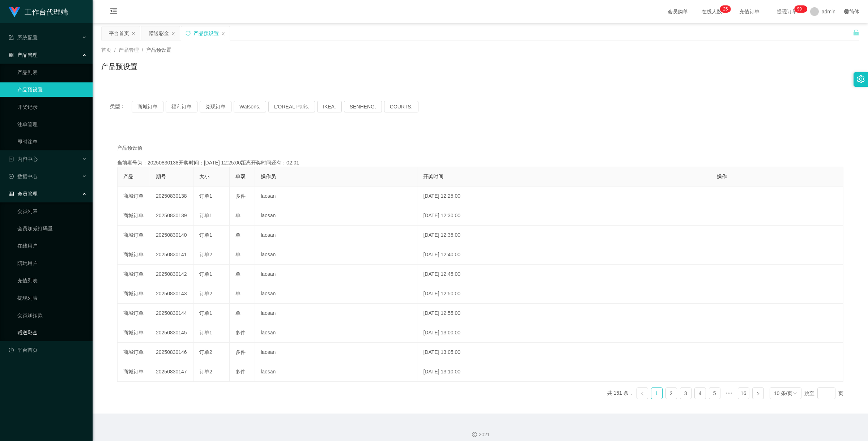  Describe the element at coordinates (52, 72) in the screenshot. I see `a: 产品列表` at that location.